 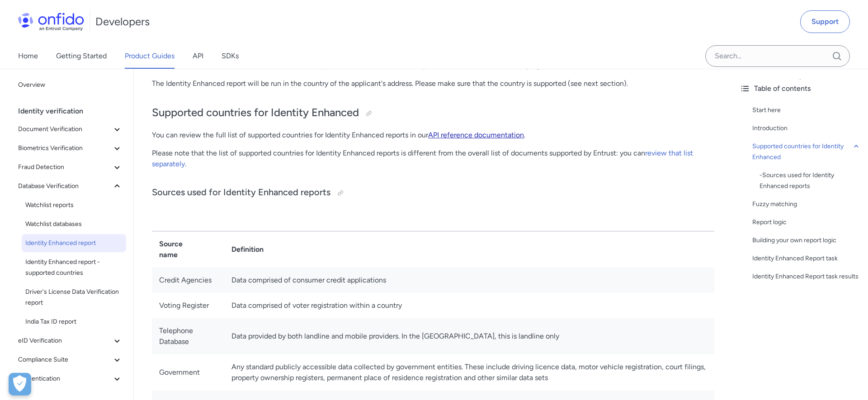 I want to click on input: Onfido search input field, so click(x=778, y=56).